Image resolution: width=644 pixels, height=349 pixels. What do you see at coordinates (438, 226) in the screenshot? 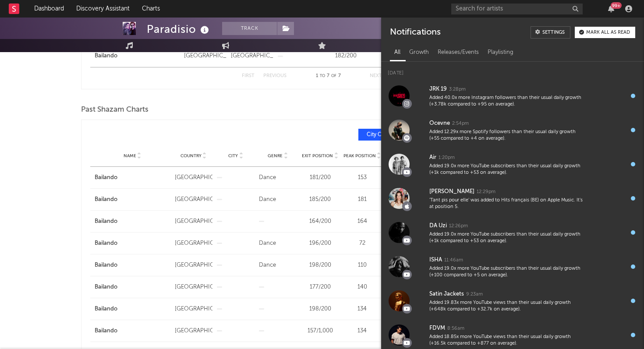
I see `div: DA Uzi` at bounding box center [438, 226].